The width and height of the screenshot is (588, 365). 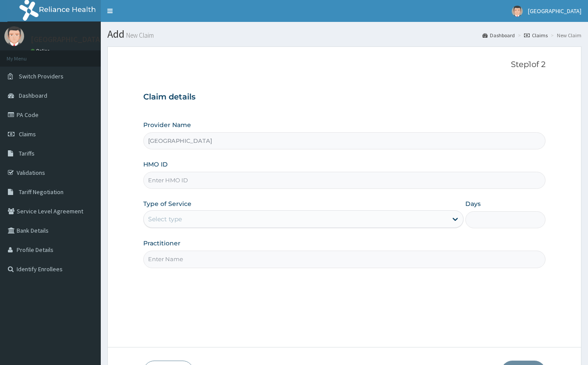 I want to click on small: New Claim, so click(x=139, y=35).